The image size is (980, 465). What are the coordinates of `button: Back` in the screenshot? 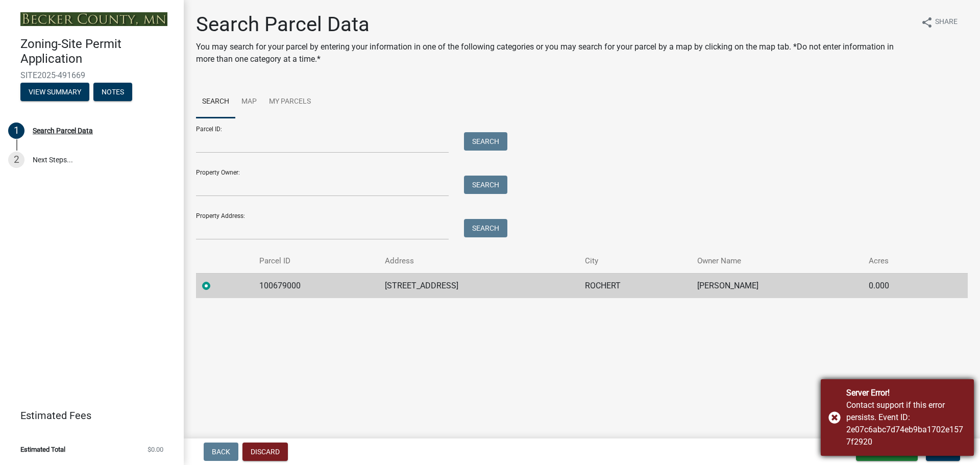 It's located at (221, 452).